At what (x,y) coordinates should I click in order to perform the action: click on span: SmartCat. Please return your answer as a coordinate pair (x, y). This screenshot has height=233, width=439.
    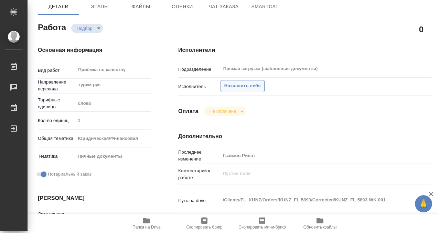
    Looking at the image, I should click on (265, 7).